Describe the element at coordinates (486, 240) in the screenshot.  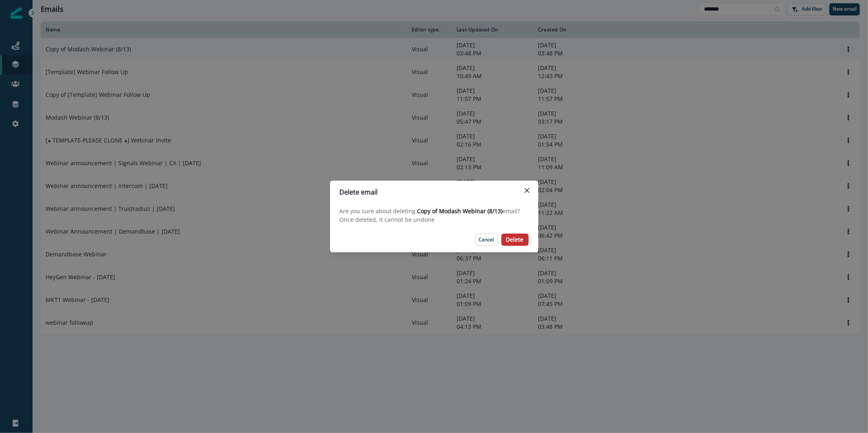
I see `button: Cancel` at that location.